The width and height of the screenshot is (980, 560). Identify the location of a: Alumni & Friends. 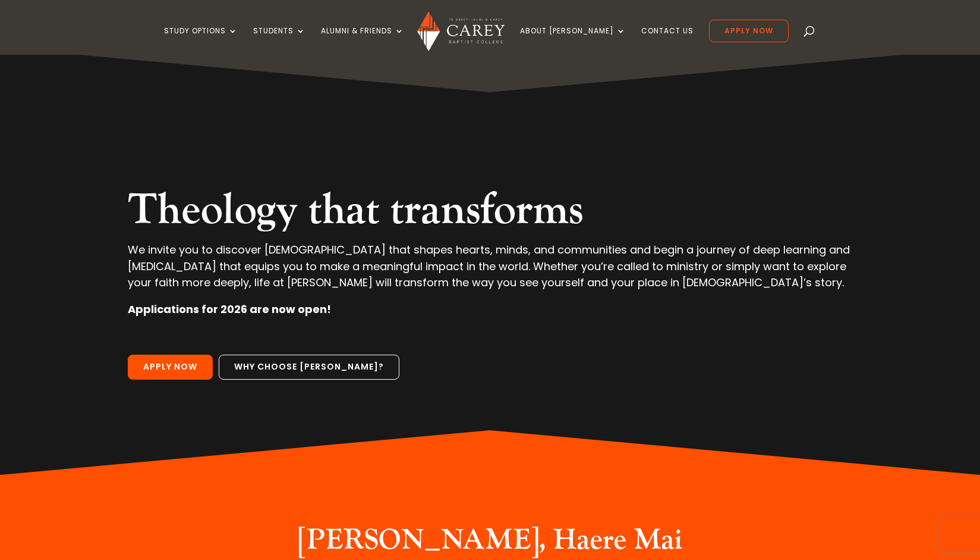
(363, 40).